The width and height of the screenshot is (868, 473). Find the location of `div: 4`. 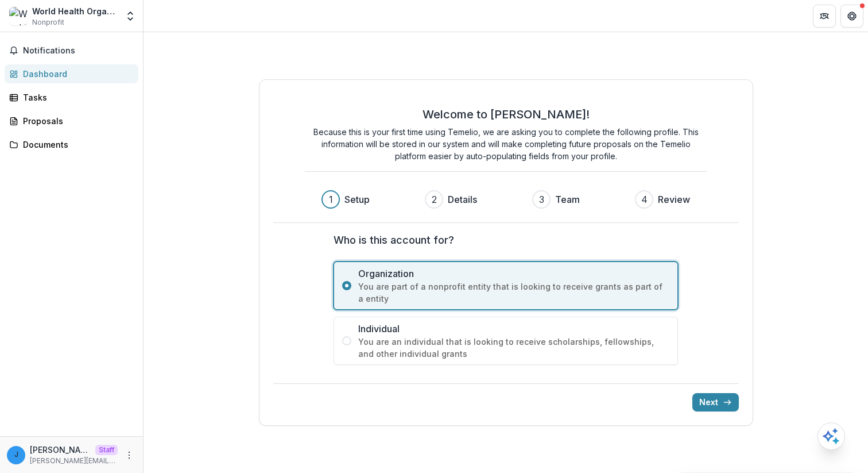

div: 4 is located at coordinates (644, 200).